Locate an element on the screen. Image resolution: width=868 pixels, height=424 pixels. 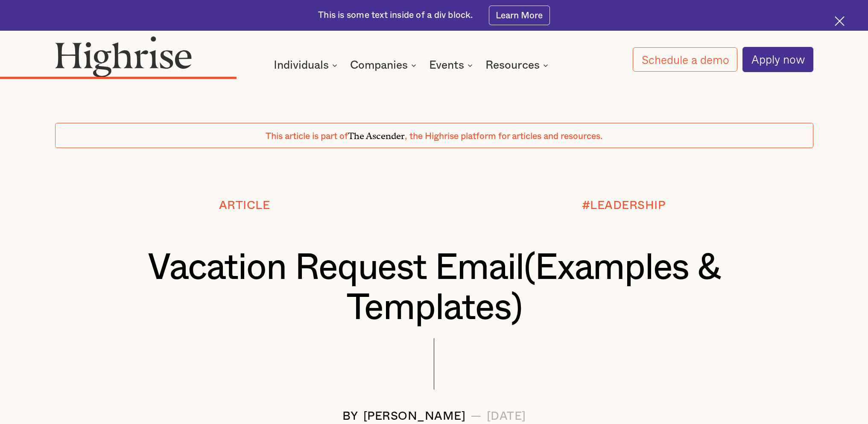
span: , the Highrise platform for articles and resources. is located at coordinates (504, 136).